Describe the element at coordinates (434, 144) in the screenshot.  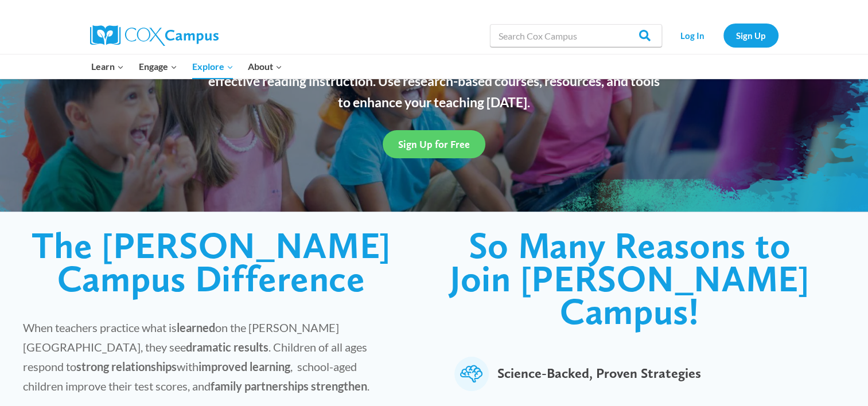
I see `span: Sign Up for Free` at that location.